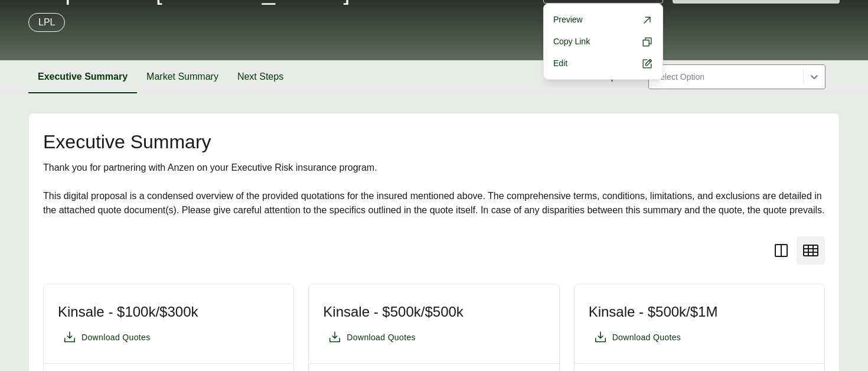 This screenshot has width=868, height=371. I want to click on button: Executive Summary, so click(82, 77).